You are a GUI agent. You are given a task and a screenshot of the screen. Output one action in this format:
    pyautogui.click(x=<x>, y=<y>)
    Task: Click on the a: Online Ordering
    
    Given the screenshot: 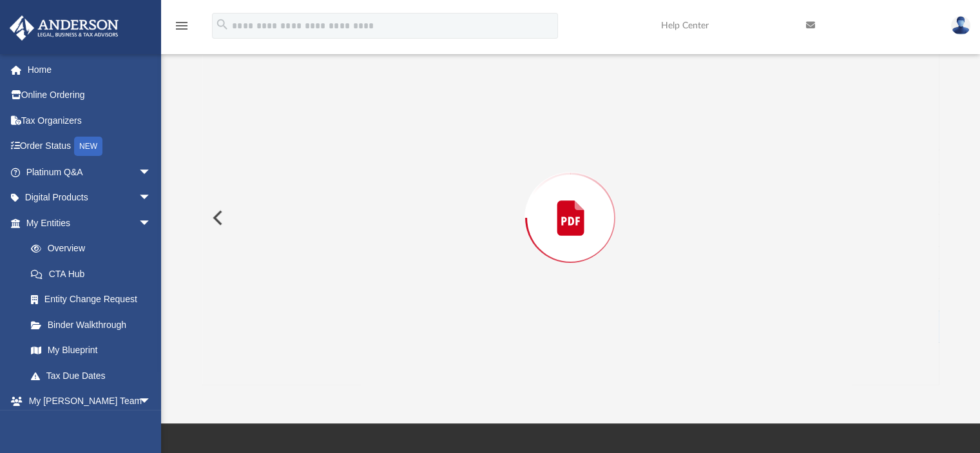 What is the action you would take?
    pyautogui.click(x=89, y=96)
    